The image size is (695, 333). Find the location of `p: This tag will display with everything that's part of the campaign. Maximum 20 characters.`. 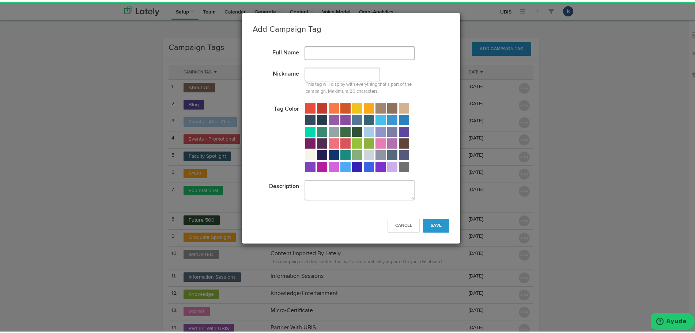

p: This tag will display with everything that's part of the campaign. Maximum 20 characters. is located at coordinates (360, 86).